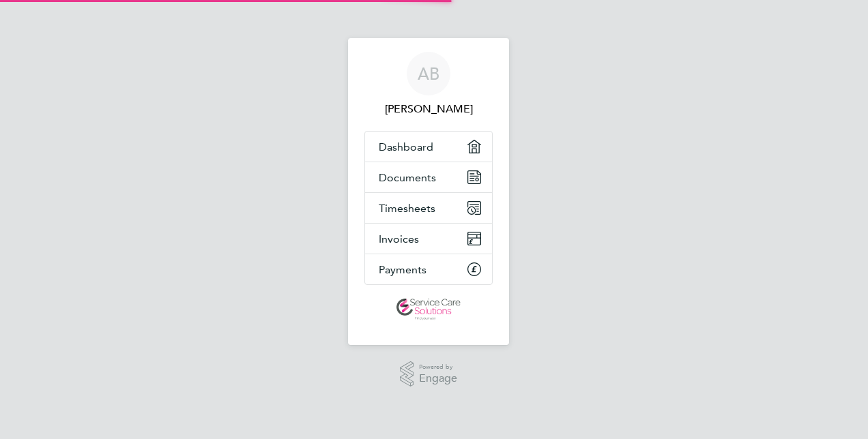  Describe the element at coordinates (429, 147) in the screenshot. I see `a: Dashboard` at that location.